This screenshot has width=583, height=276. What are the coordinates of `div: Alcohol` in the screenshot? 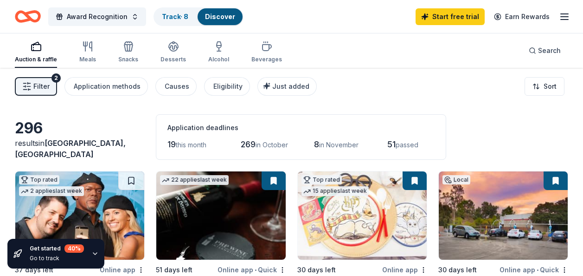 It's located at (219, 59).